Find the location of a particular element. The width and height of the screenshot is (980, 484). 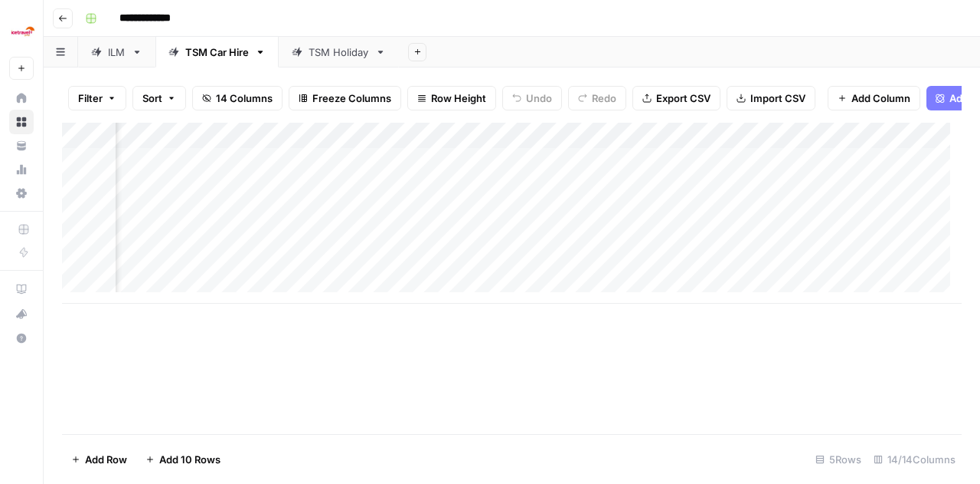

div: What's new? is located at coordinates (22, 314).